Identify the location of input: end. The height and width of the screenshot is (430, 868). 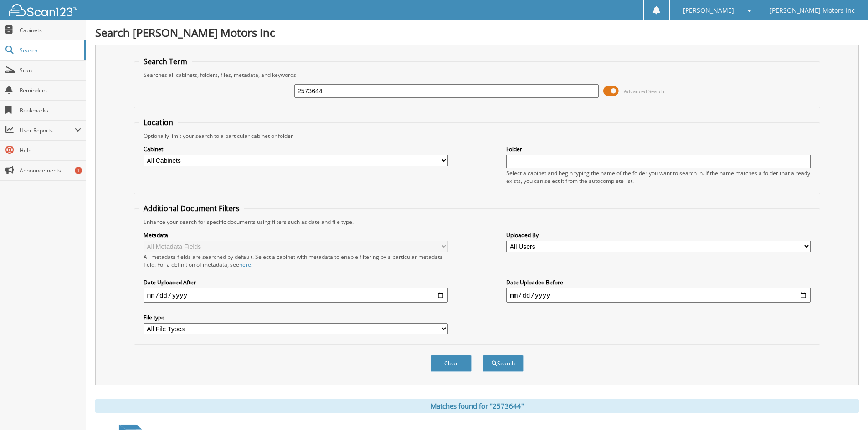
(658, 295).